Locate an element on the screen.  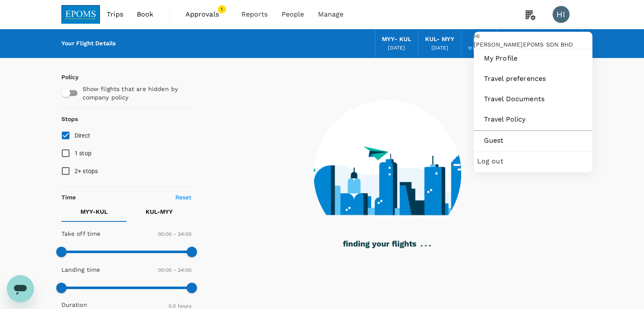
p: Duration is located at coordinates (74, 305).